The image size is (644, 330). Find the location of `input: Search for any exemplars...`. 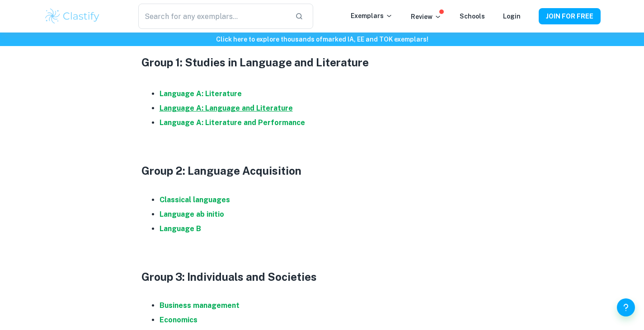

input: Search for any exemplars... is located at coordinates (213, 16).